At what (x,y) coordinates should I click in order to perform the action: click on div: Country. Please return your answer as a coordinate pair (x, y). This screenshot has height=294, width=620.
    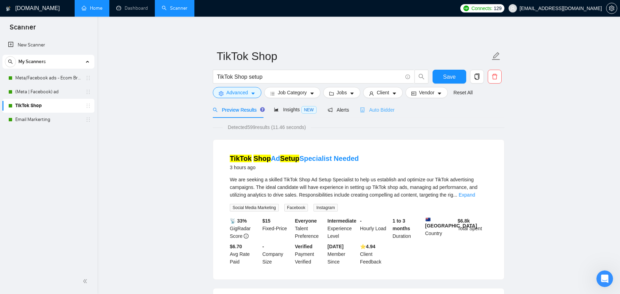
    Looking at the image, I should click on (440, 229).